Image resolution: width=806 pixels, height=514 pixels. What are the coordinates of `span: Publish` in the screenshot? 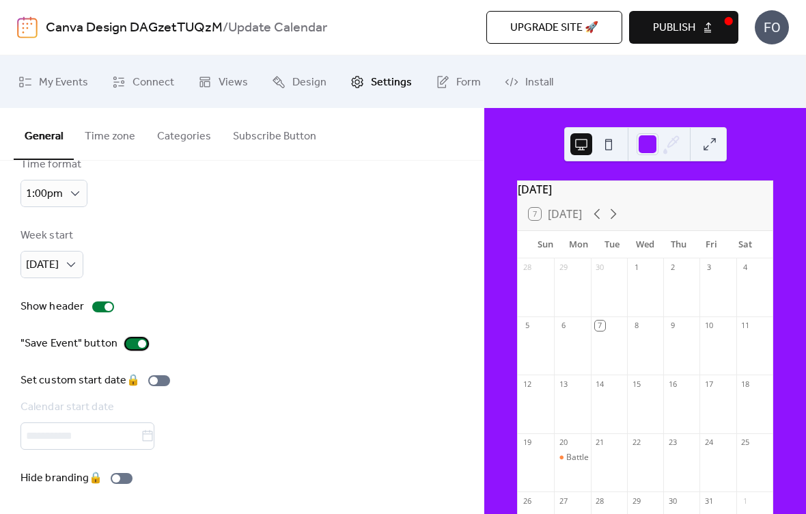 It's located at (675, 28).